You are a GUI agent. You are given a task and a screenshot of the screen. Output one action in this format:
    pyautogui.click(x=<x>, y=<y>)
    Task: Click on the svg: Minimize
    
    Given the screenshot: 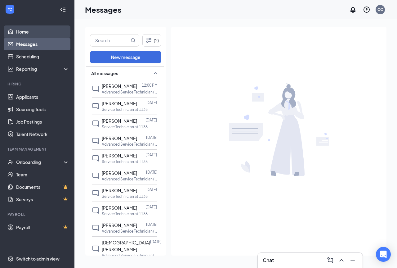 What is the action you would take?
    pyautogui.click(x=353, y=260)
    